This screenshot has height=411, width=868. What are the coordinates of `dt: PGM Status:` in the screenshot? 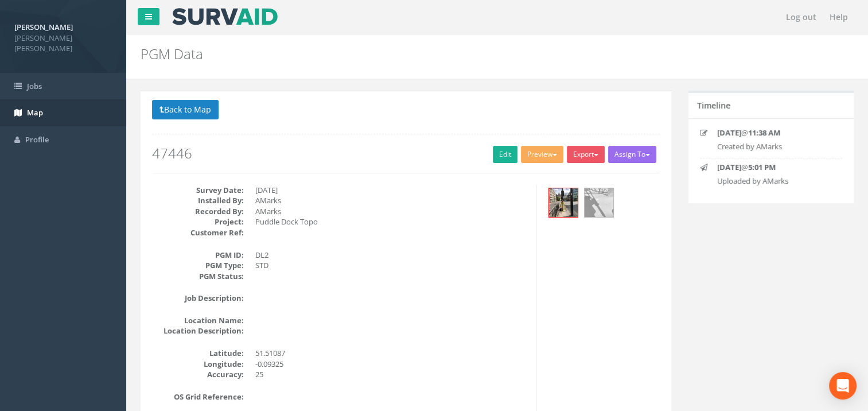 It's located at (198, 276).